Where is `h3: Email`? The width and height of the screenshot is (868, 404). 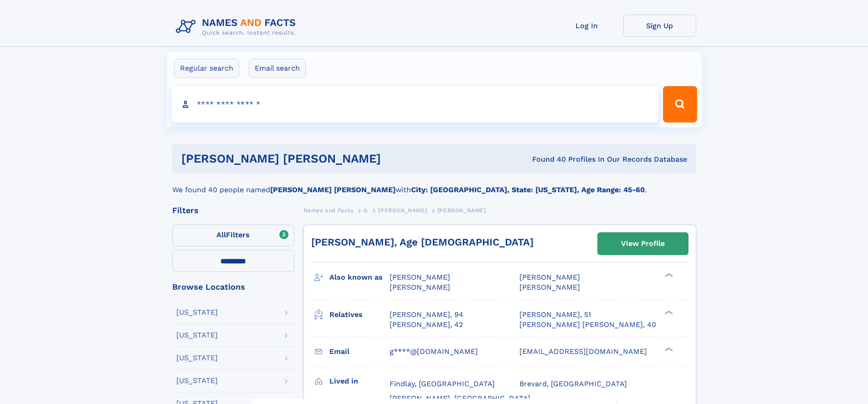
h3: Email is located at coordinates (359, 352).